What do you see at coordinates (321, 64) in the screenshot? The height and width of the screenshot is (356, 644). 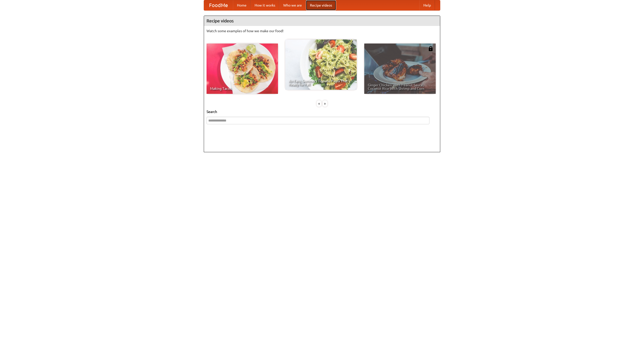 I see `a: An Easy, Summery Tomato Pasta That's Ready for Fall` at bounding box center [321, 64].